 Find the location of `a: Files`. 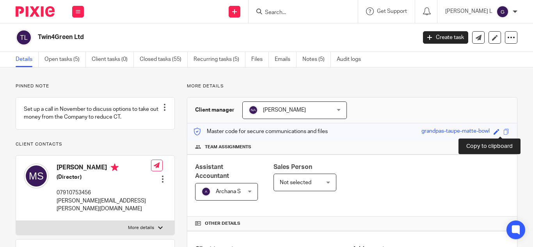

a: Files is located at coordinates (260, 59).